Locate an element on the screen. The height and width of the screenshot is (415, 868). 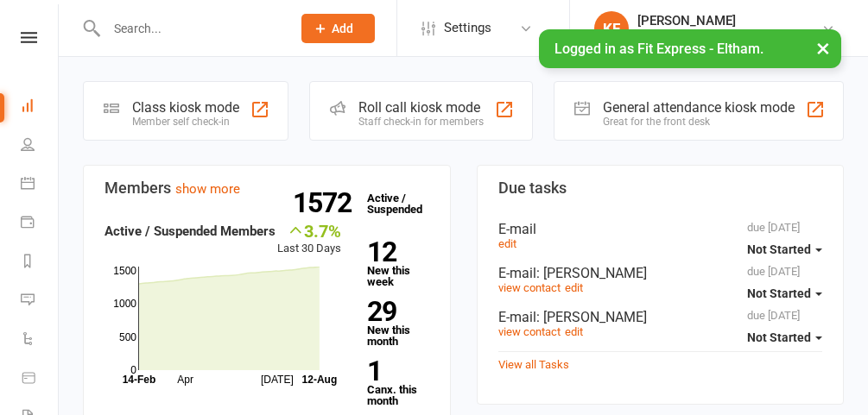
a: View all Tasks is located at coordinates (534, 364).